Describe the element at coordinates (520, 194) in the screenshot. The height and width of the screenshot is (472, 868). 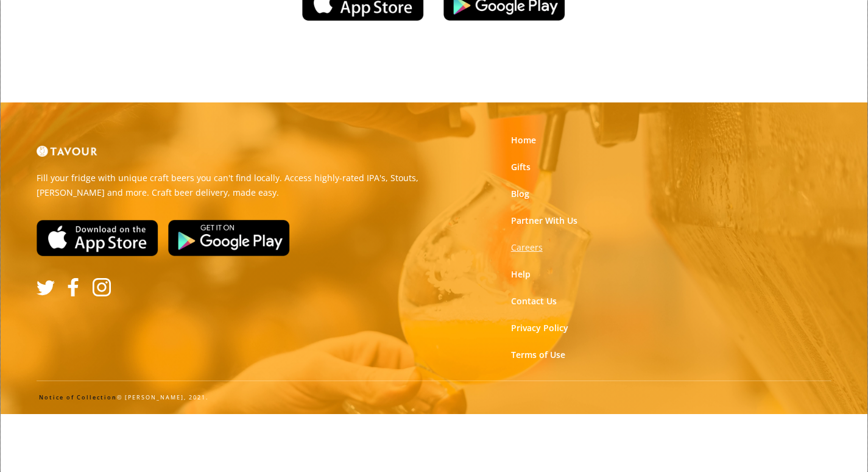
I see `a: Blog` at that location.